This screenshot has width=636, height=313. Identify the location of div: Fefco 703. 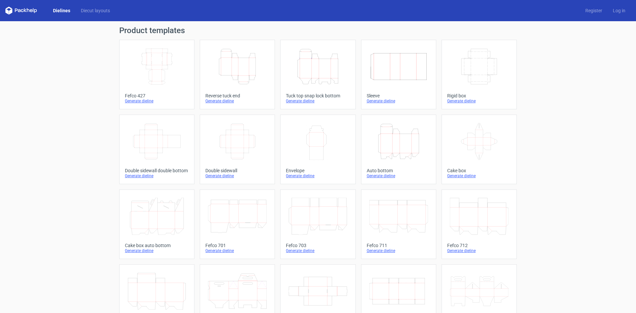
(318, 246).